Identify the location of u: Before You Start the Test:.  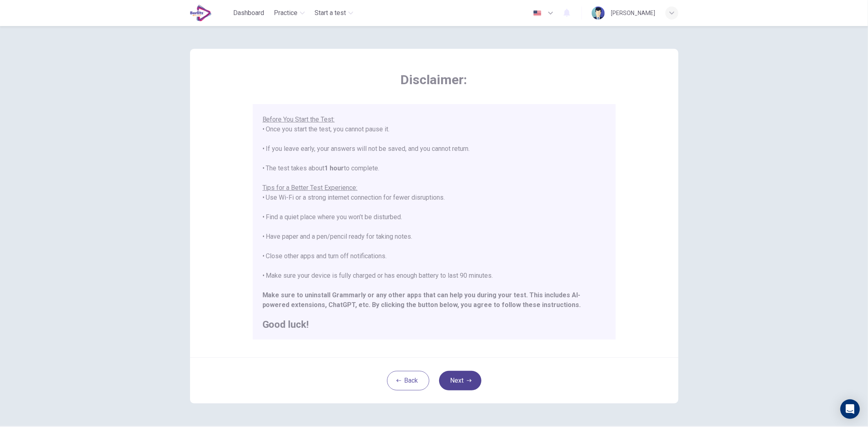
(299, 119).